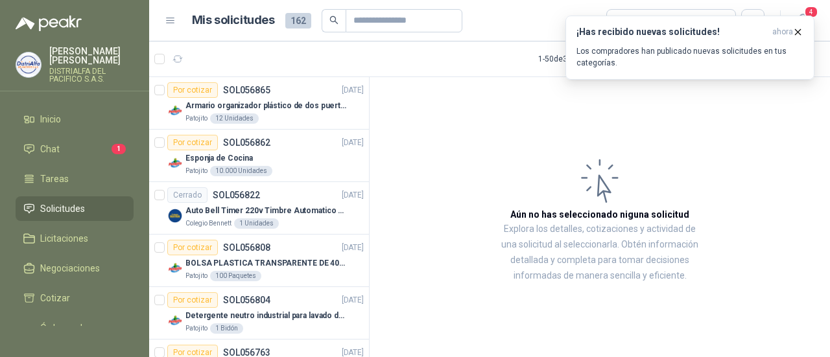 Image resolution: width=830 pixels, height=357 pixels. Describe the element at coordinates (235, 276) in the screenshot. I see `div: 100 Paquetes` at that location.